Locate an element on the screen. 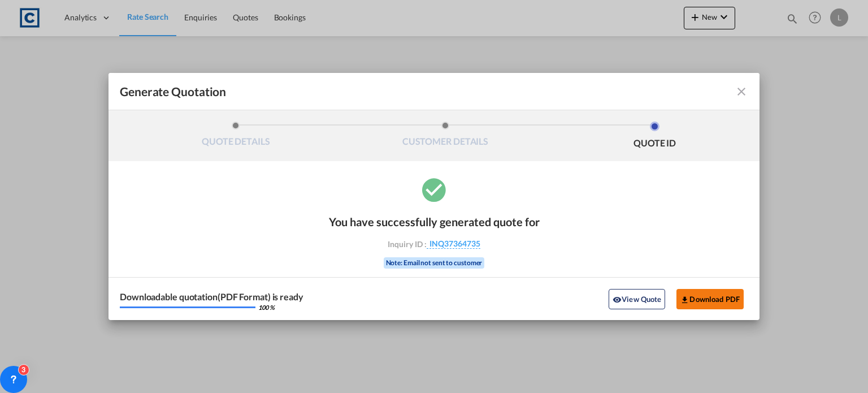  md-icon: icon-close fg-AAA8AD cursor m-0 is located at coordinates (742, 92).